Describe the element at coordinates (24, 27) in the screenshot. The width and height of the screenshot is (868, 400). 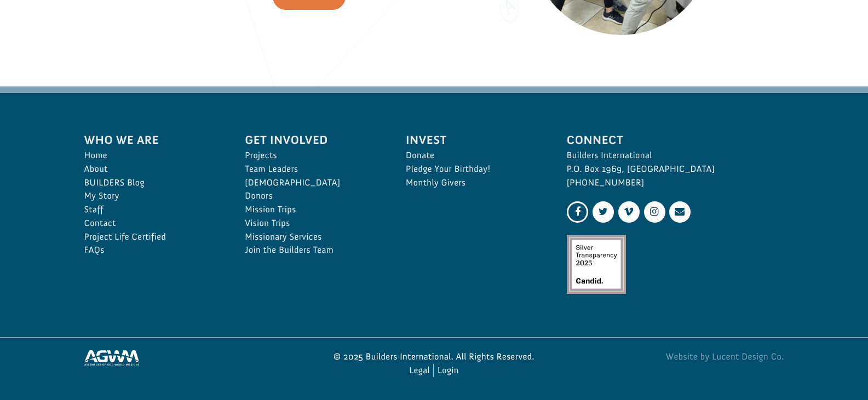
I see `img: emoji partyFace` at that location.